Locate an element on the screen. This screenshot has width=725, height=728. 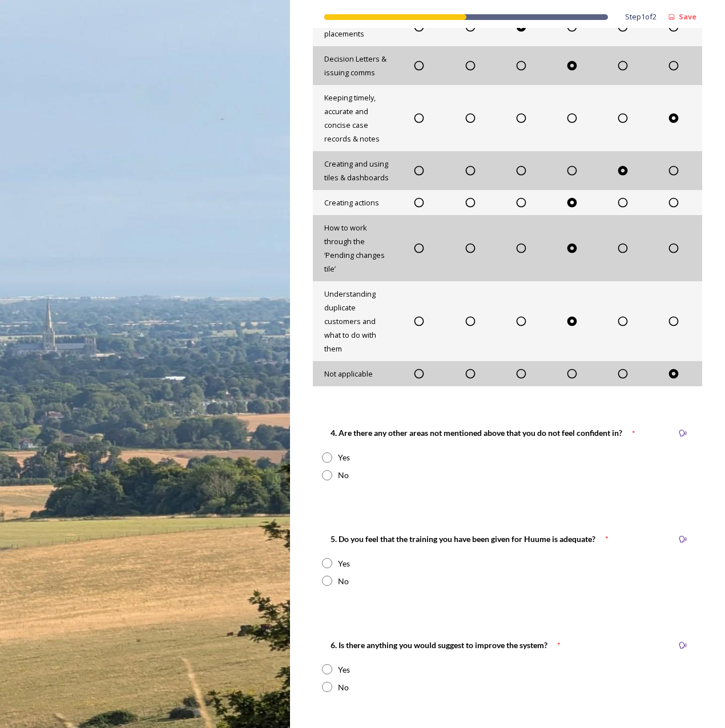
strong: 4. Are there any other areas not mentioned above that you do not feel confident in? is located at coordinates (476, 433).